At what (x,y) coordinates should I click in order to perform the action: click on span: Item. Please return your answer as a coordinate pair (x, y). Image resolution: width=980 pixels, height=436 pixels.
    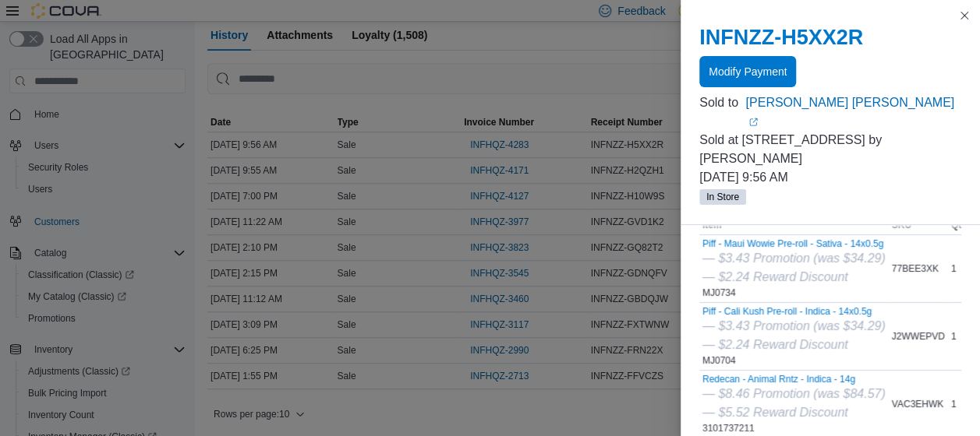
    Looking at the image, I should click on (712, 225).